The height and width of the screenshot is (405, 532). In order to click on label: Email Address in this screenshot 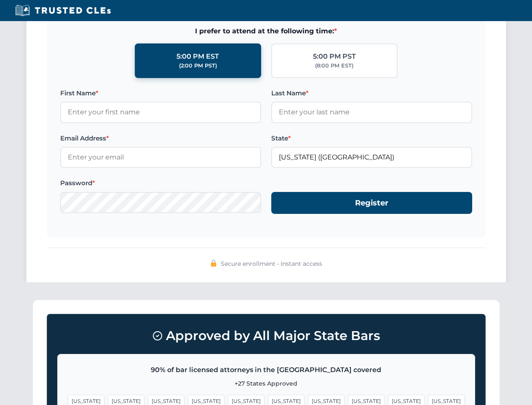, I will do `click(160, 139)`.